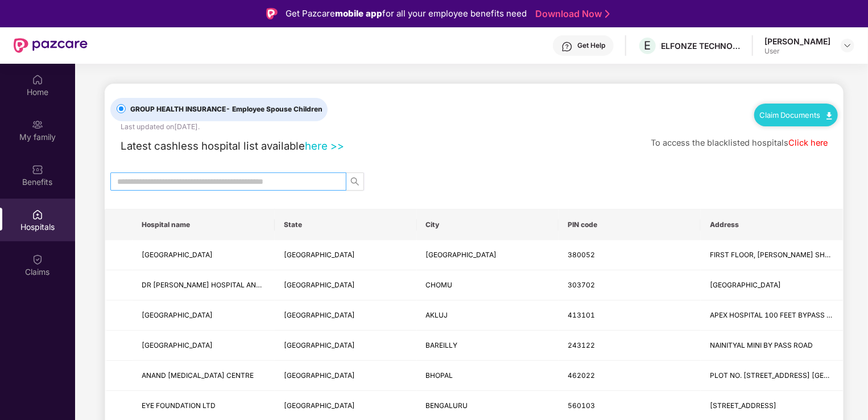 This screenshot has height=420, width=868. Describe the element at coordinates (847, 46) in the screenshot. I see `img: svg+xml;base64,PHN2ZyBpZD0iRHJvcGRvd24tMzJ4MzIiIHhtbG5zPSJodHRwOi8vd3d3LnczLm9yZy8yMDAwL3N2ZyIgd2...` at that location.